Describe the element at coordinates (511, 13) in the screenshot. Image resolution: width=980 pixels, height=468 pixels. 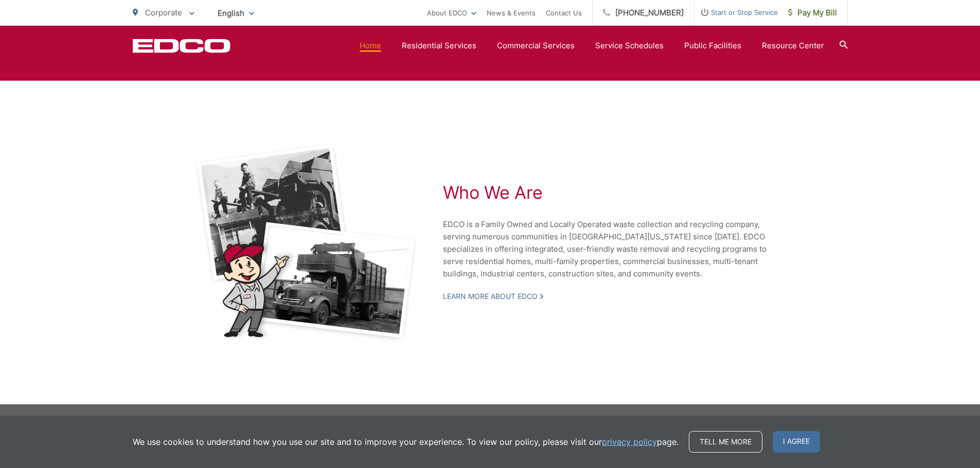
I see `a: News & Events` at that location.